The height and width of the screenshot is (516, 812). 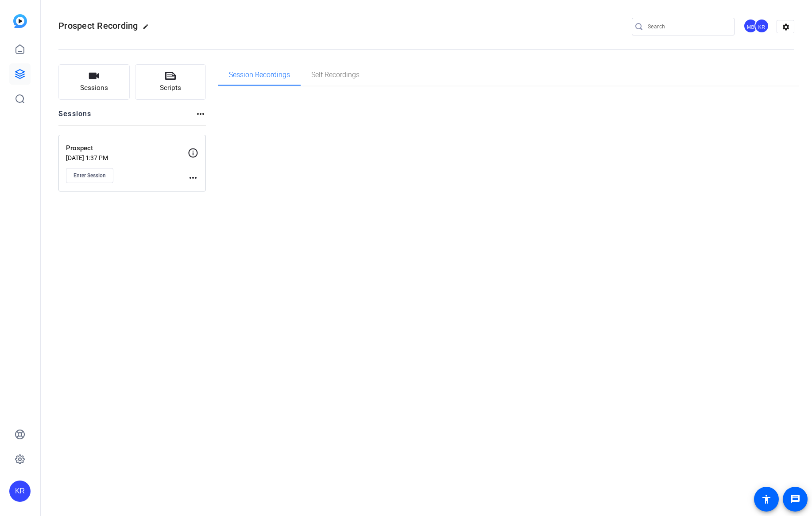 I want to click on input: Search, so click(x=688, y=26).